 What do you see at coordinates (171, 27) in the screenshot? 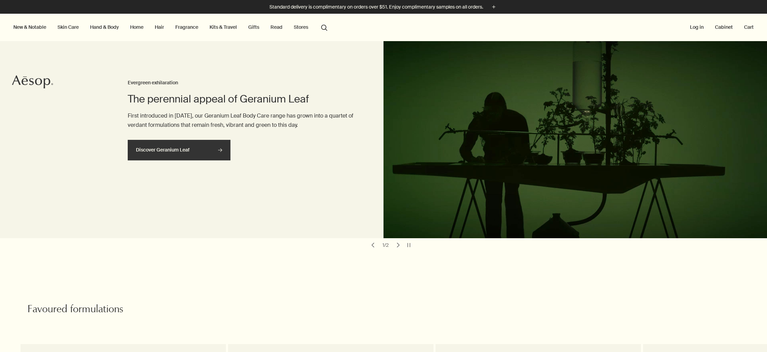
I see `nav: primary` at bounding box center [171, 27].